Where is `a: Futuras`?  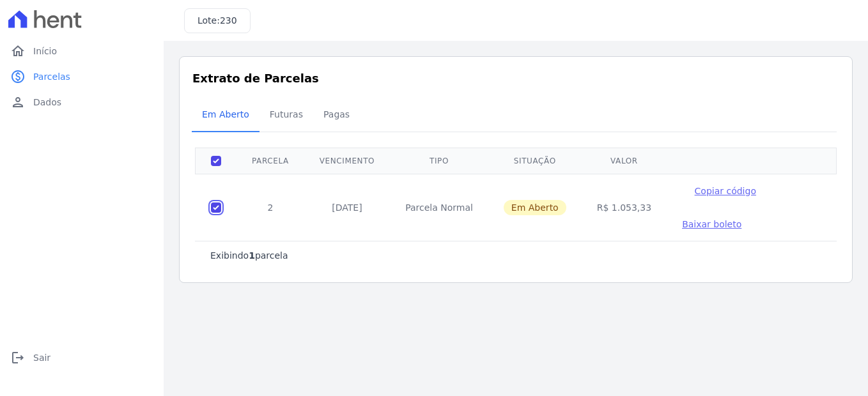 a: Futuras is located at coordinates (286, 115).